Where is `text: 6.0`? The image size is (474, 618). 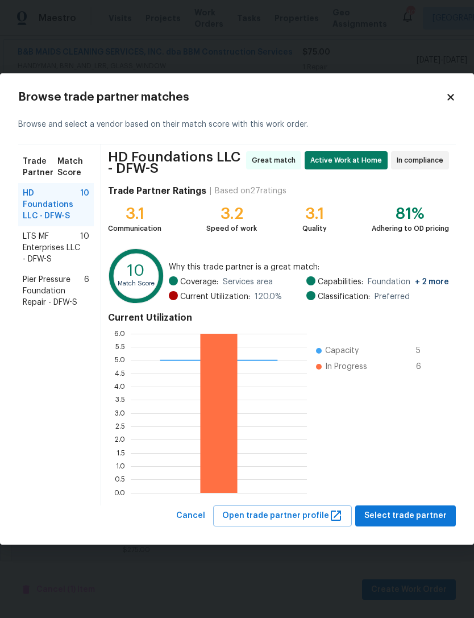
text: 6.0 is located at coordinates (119, 334).